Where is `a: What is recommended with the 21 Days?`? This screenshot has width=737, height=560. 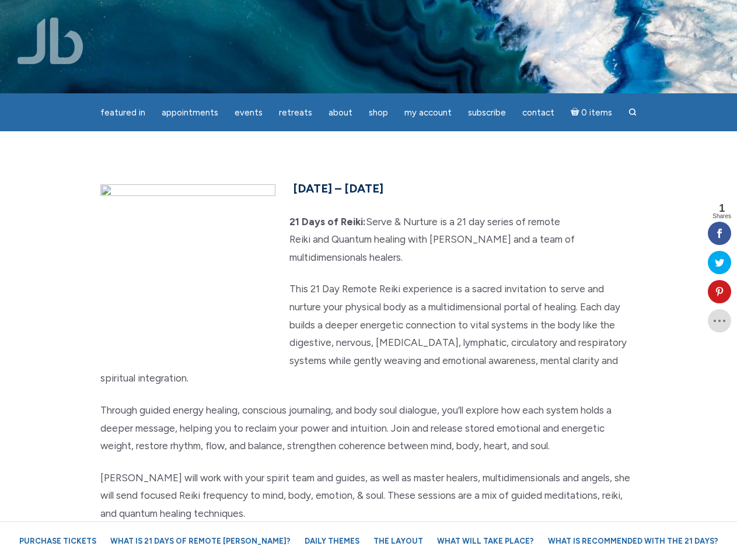
a: What is recommended with the 21 Days? is located at coordinates (634, 541).